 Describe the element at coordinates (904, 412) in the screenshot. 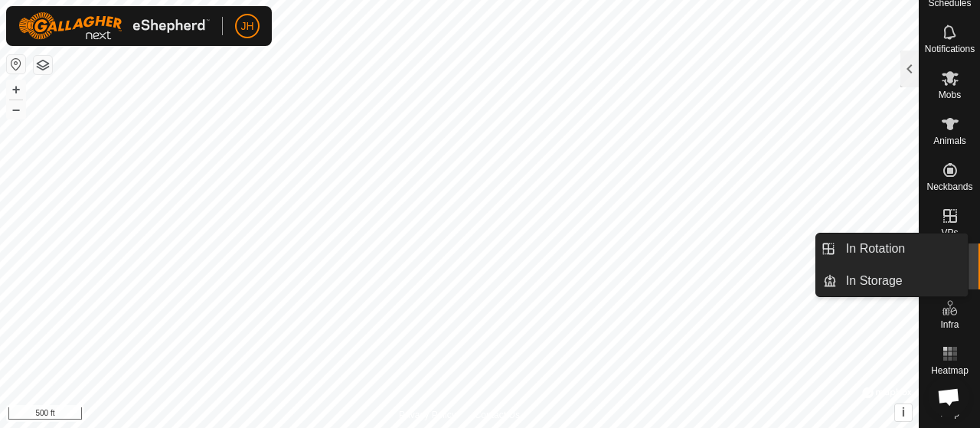

I see `span: i` at that location.